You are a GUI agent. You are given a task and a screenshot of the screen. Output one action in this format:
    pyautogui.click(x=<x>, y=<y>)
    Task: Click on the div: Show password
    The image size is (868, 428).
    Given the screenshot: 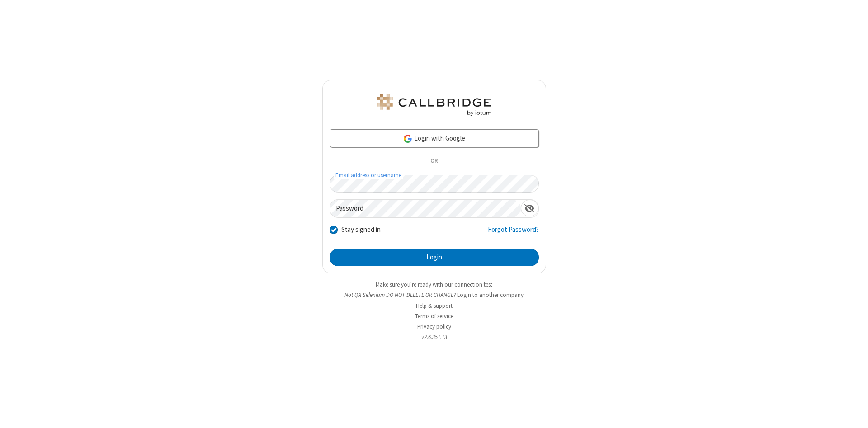 What is the action you would take?
    pyautogui.click(x=529, y=208)
    